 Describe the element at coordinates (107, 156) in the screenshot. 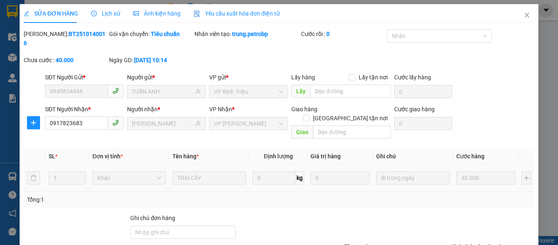

I see `span: Đơn vị tính` at that location.